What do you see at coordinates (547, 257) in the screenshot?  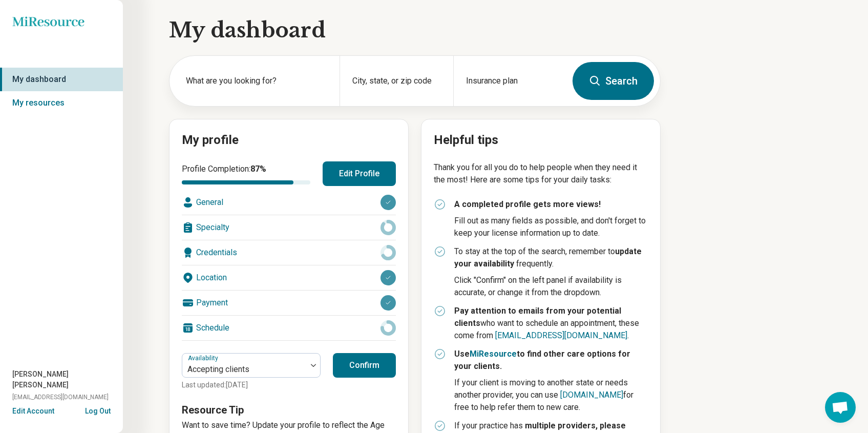 I see `strong: update your availability` at bounding box center [547, 257].